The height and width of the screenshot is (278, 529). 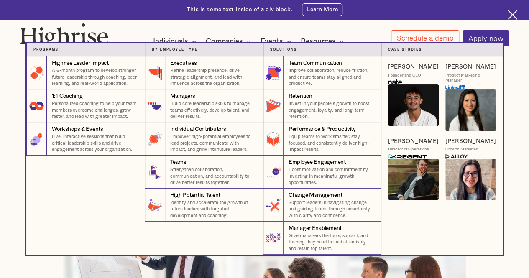 I want to click on strong: Case Studies, so click(x=405, y=50).